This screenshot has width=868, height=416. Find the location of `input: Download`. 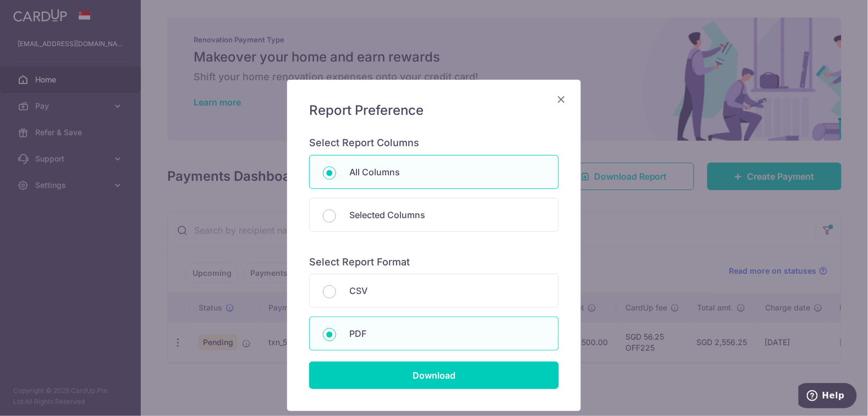

input: Download is located at coordinates (434, 375).